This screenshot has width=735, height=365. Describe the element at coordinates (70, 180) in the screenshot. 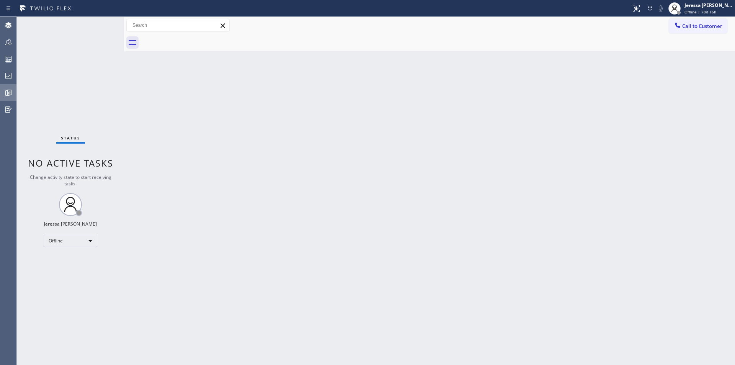

I see `span: Change activity state to start receiving tasks.` at that location.